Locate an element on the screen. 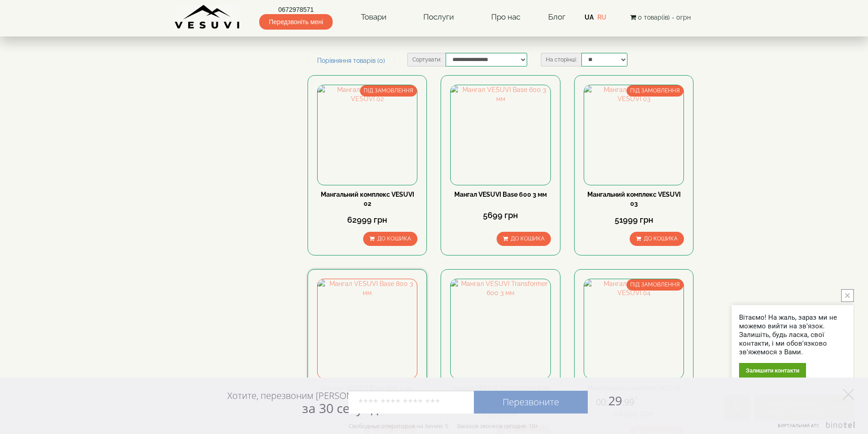  a: Перезвоните is located at coordinates (531, 402).